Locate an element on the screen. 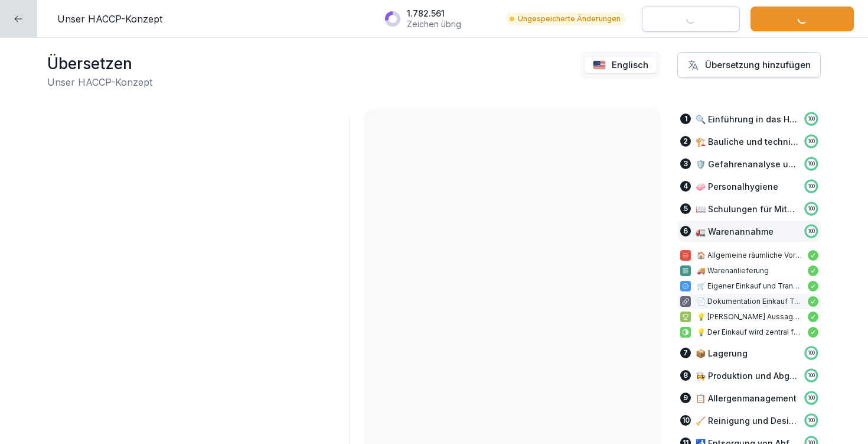  p: 🏗️ Bauliche und technische Voraussetzungen is located at coordinates (747, 141).